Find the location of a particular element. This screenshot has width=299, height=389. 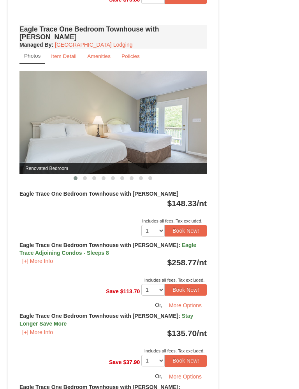

span: $258.77 is located at coordinates (182, 262).